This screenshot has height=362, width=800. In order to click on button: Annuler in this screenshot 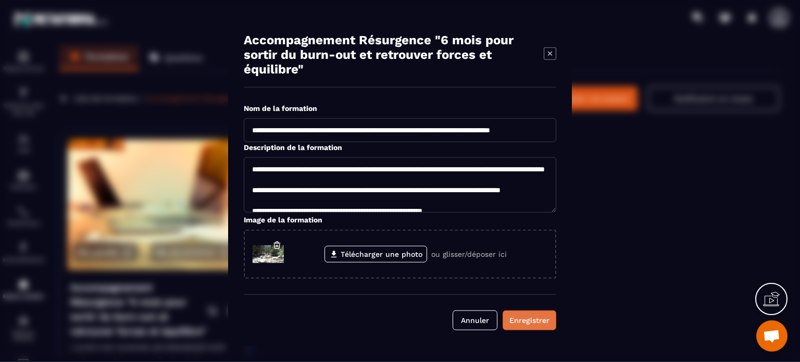, I will do `click(475, 320)`.